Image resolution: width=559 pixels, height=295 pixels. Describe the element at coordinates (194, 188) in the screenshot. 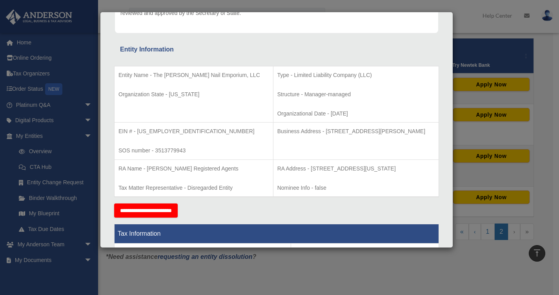

I see `p: Tax Matter Representative - Disregarded Entity` at that location.